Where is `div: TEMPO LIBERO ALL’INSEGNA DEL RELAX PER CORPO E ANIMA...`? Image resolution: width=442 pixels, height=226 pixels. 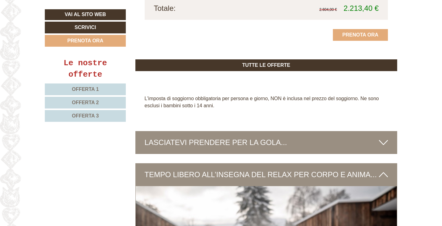 div: TEMPO LIBERO ALL’INSEGNA DEL RELAX PER CORPO E ANIMA... is located at coordinates (266, 174).